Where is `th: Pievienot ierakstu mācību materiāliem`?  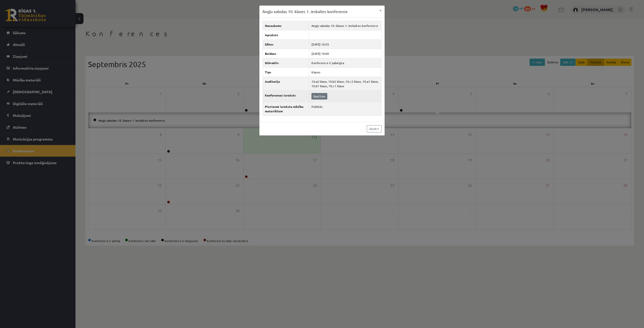
th: Pievienot ierakstu mācību materiāliem is located at coordinates (285, 109).